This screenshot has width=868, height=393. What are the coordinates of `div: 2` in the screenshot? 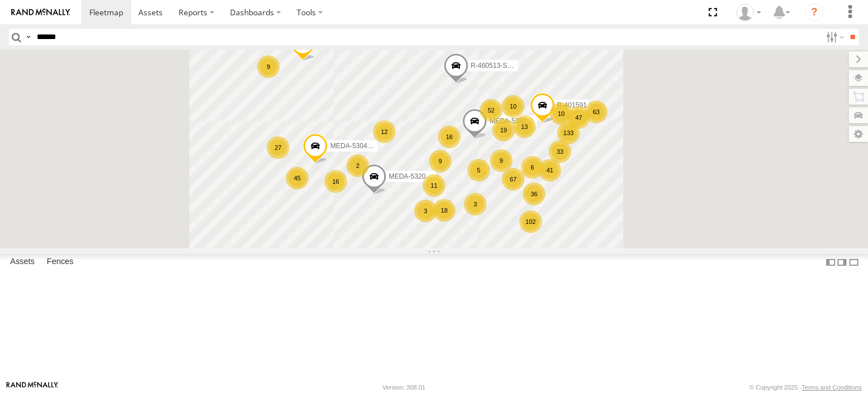 It's located at (358, 166).